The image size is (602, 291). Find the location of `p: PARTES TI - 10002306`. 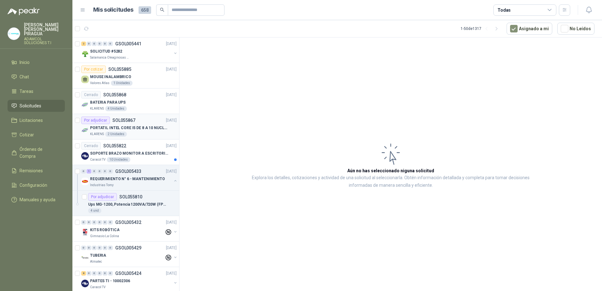

p: PARTES TI - 10002306 is located at coordinates (110, 281).